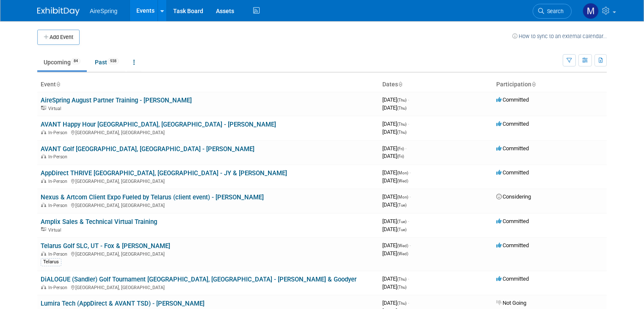  I want to click on span: Search, so click(554, 11).